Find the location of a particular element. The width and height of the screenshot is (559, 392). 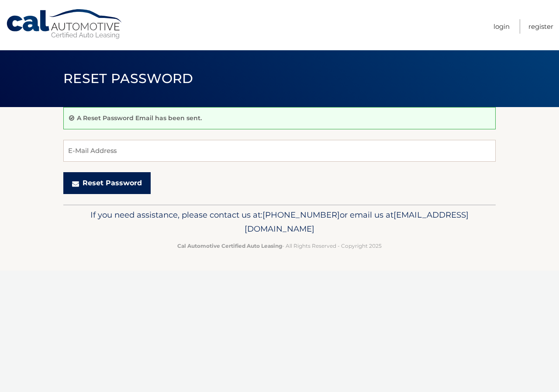

input: E-Mail Address is located at coordinates (280, 151).